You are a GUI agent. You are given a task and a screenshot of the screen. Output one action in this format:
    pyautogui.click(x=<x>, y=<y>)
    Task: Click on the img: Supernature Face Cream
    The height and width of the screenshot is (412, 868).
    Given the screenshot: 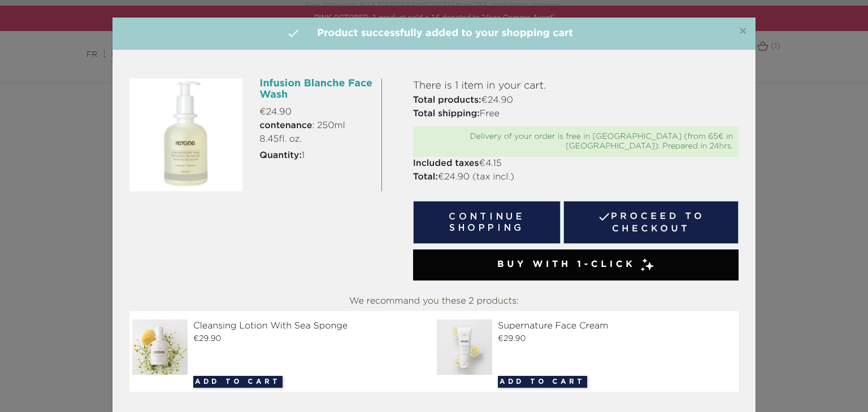 What is the action you would take?
    pyautogui.click(x=467, y=347)
    